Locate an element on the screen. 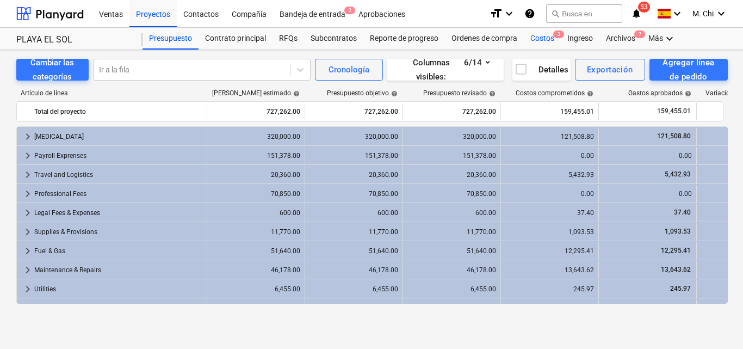 The width and height of the screenshot is (743, 349). div: Presupuesto revisado is located at coordinates (459, 93).